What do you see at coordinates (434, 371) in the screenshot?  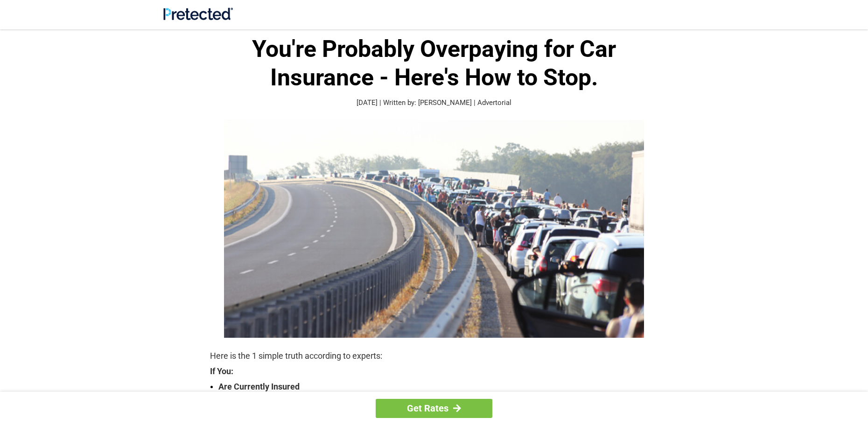 I see `strong: If You:` at bounding box center [434, 371].